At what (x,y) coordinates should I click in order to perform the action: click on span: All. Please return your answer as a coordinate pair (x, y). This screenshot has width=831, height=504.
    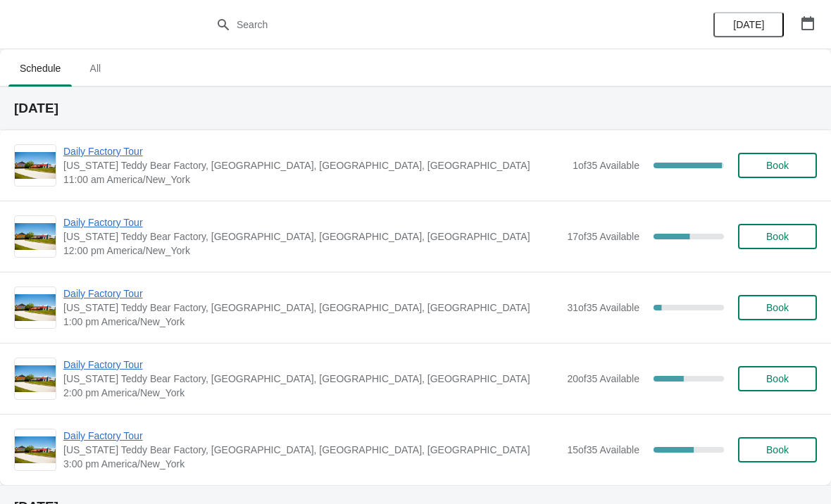
    Looking at the image, I should click on (95, 68).